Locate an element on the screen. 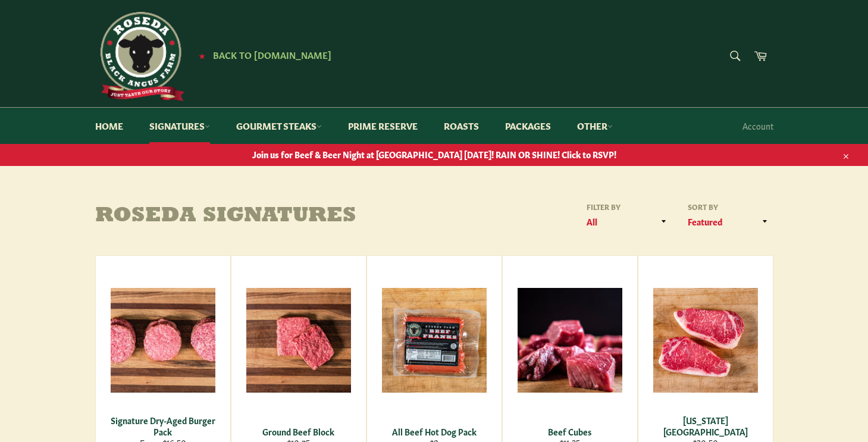  div: Beef Cubes is located at coordinates (569, 431).